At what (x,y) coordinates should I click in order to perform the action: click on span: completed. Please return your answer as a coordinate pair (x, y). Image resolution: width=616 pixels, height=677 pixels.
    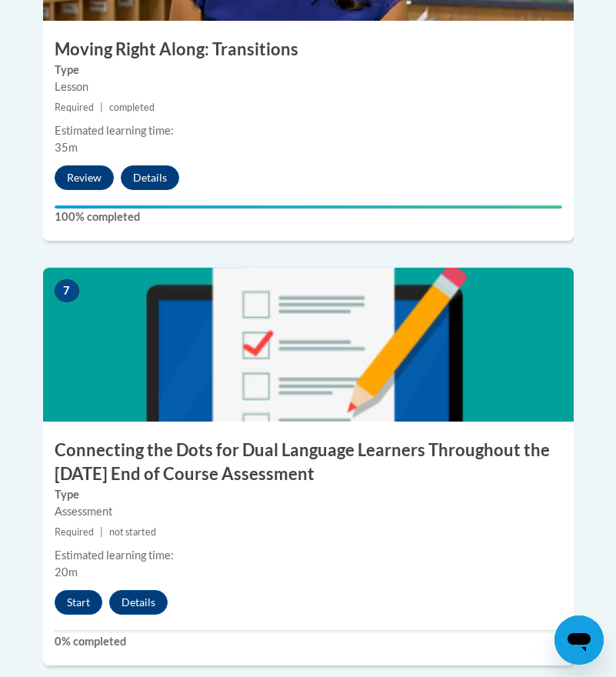
    Looking at the image, I should click on (131, 107).